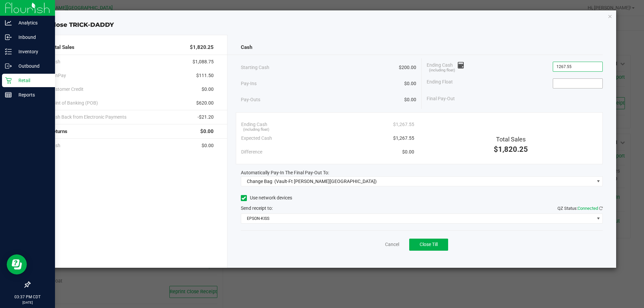 Image resolution: width=644 pixels, height=308 pixels. Describe the element at coordinates (131, 131) in the screenshot. I see `div: Returns` at that location.